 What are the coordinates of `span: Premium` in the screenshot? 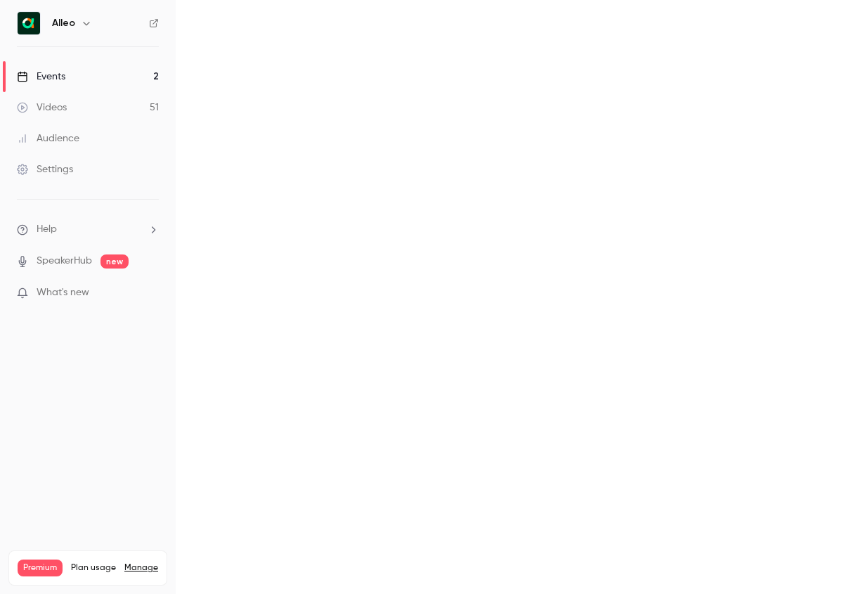 It's located at (40, 568).